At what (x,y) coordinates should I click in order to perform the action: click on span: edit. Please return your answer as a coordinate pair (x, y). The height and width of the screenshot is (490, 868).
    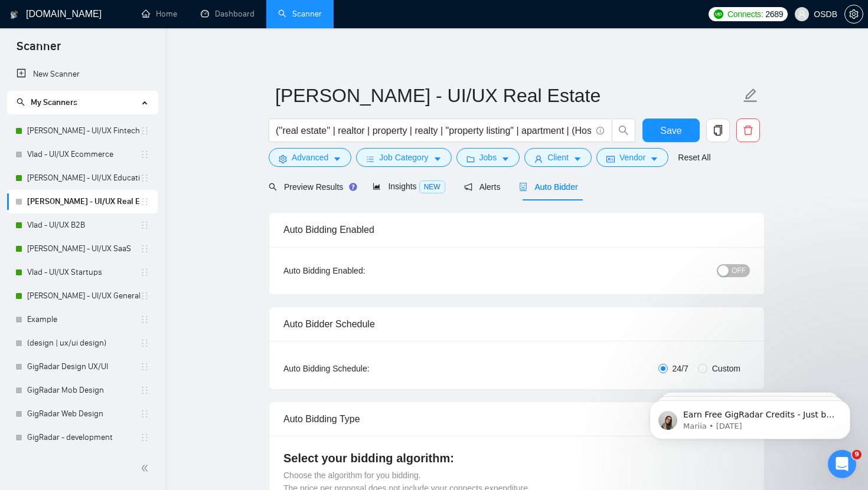
    Looking at the image, I should click on (750, 96).